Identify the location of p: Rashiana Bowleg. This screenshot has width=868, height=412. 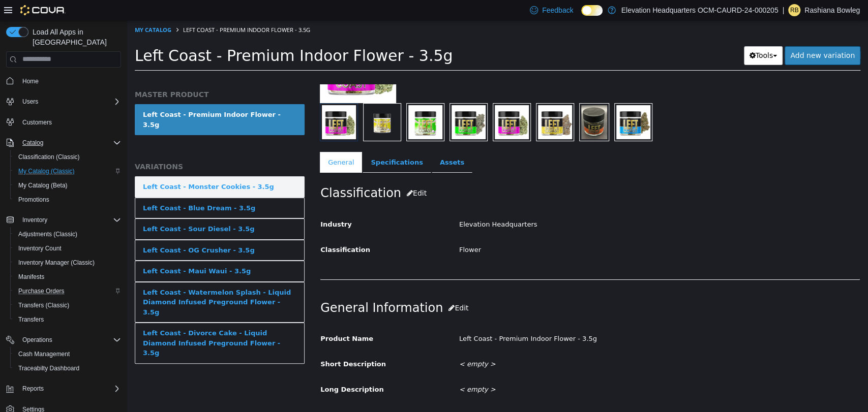
(832, 10).